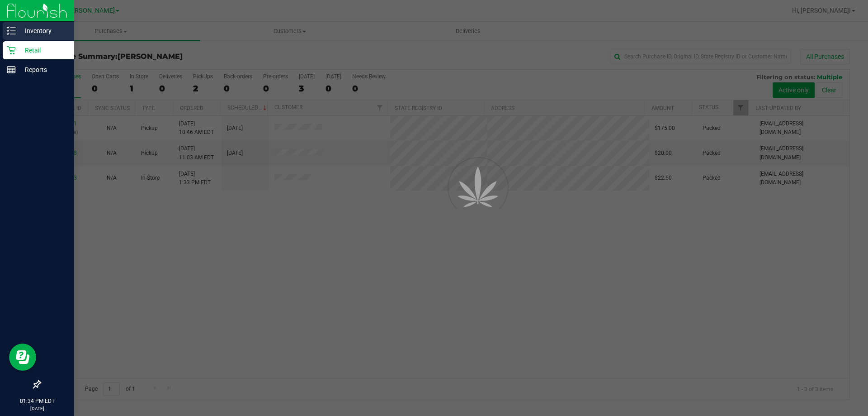 This screenshot has height=416, width=868. I want to click on p: Reports, so click(43, 70).